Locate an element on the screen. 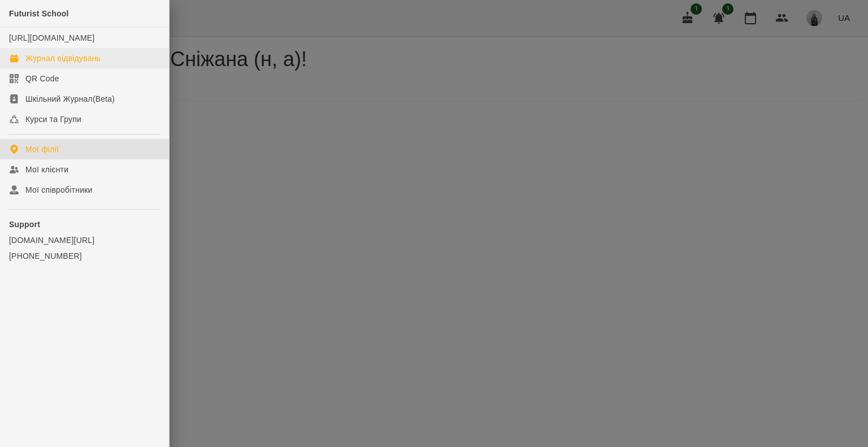  span: Futurist School is located at coordinates (39, 14).